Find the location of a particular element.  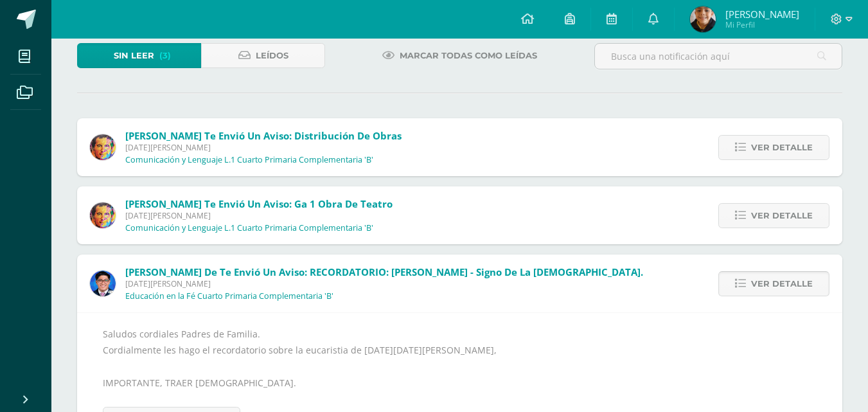

a: Sin leer(3) is located at coordinates (139, 55).